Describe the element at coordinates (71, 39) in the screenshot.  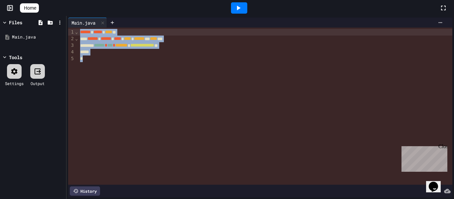
I see `div: 2` at that location.